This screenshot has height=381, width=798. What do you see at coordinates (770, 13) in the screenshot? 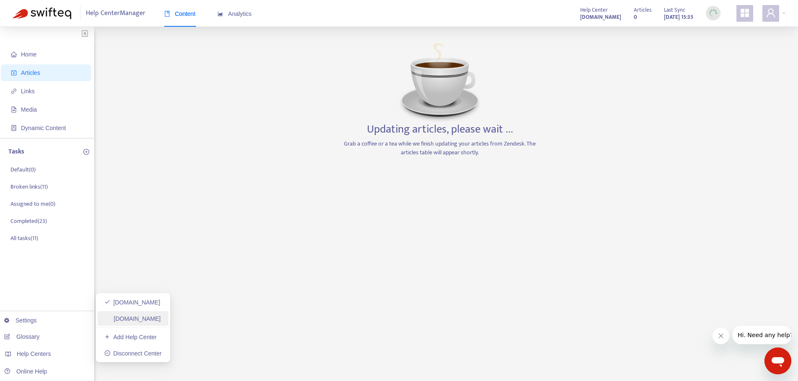
I see `span: user` at bounding box center [770, 13].